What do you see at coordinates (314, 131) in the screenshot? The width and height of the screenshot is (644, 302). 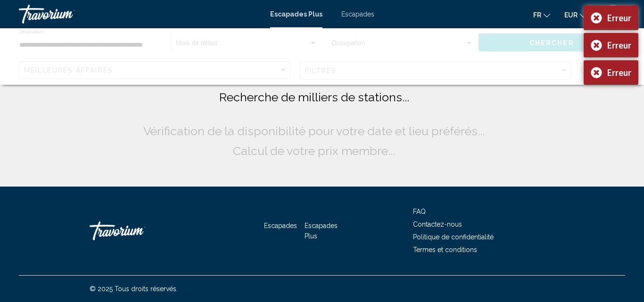 I see `font: Vérification de la disponibilité pour votre date et lieu préférés...` at bounding box center [314, 131].